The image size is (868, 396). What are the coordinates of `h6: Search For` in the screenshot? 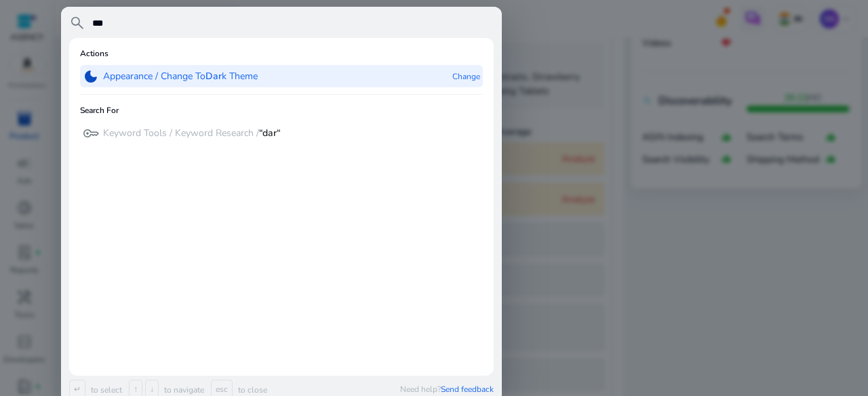 It's located at (99, 110).